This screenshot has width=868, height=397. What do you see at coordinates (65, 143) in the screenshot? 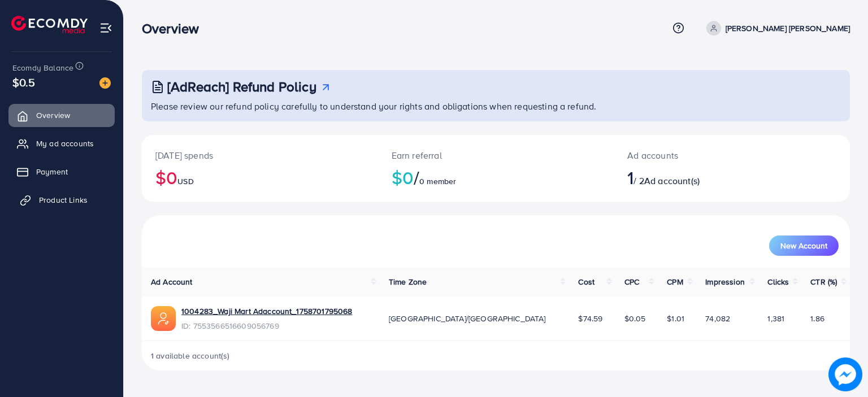
I see `span: My ad accounts` at bounding box center [65, 143].